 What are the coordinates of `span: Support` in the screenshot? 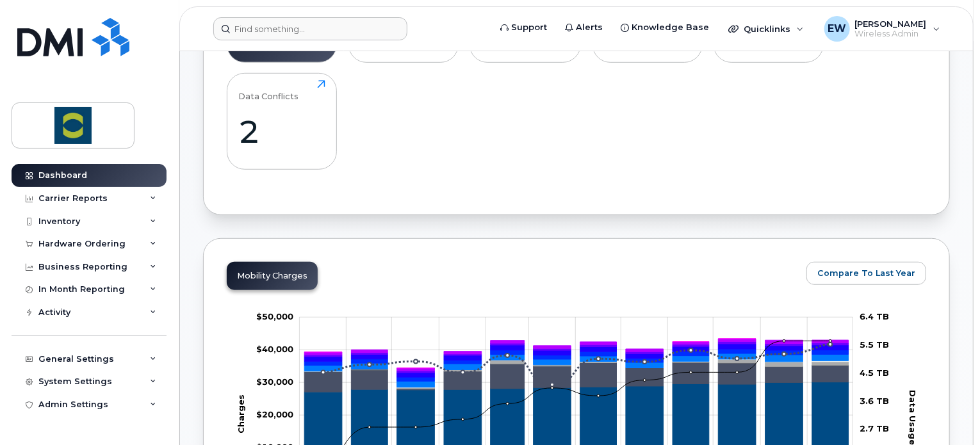 It's located at (529, 27).